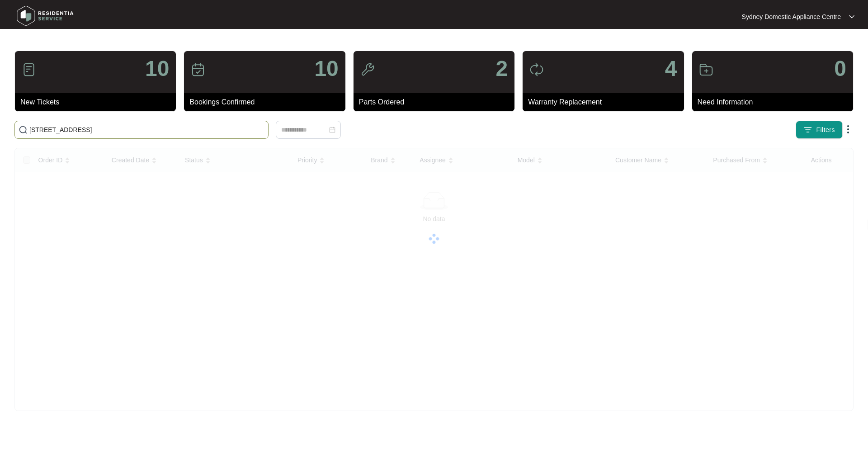 This screenshot has height=449, width=868. I want to click on p: Parts Ordered, so click(437, 102).